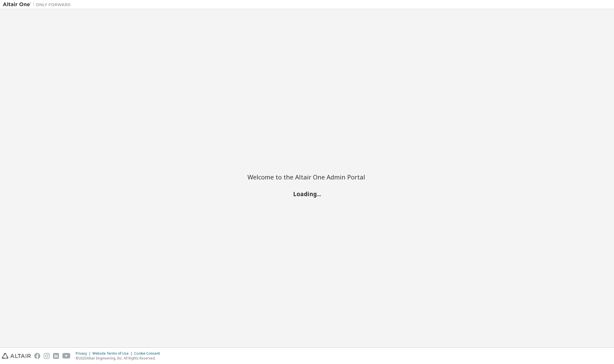 Image resolution: width=614 pixels, height=364 pixels. Describe the element at coordinates (16, 356) in the screenshot. I see `img: altair_logo.svg` at that location.